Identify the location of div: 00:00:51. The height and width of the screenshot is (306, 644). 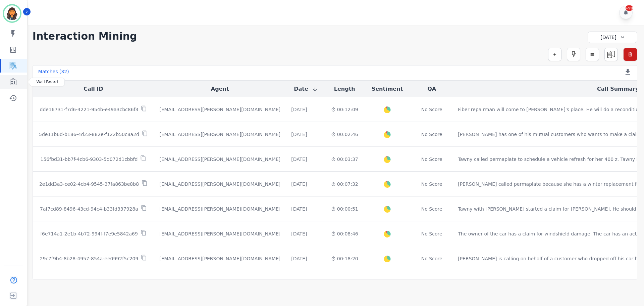
(345, 209).